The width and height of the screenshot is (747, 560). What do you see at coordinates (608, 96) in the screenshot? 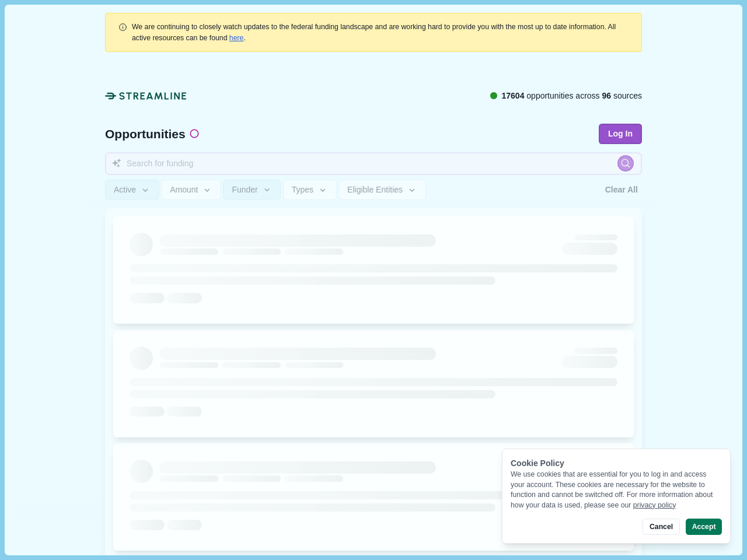
I see `span: 96` at bounding box center [608, 96].